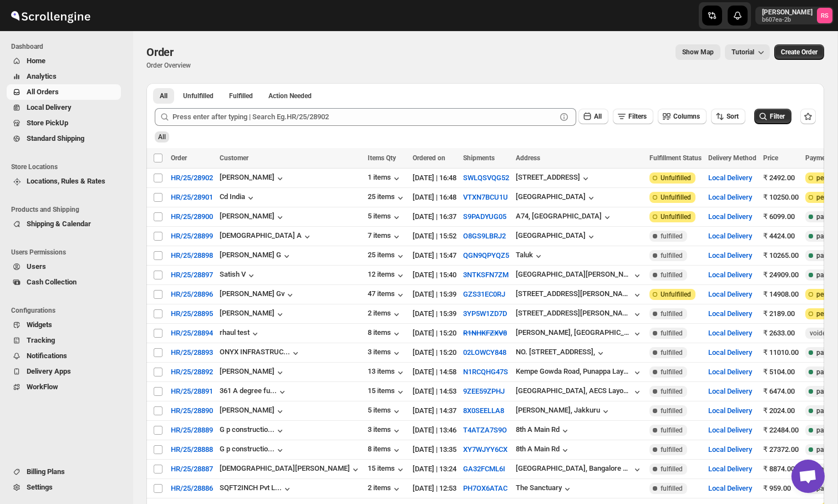 The image size is (838, 504). I want to click on span: Settings, so click(40, 486).